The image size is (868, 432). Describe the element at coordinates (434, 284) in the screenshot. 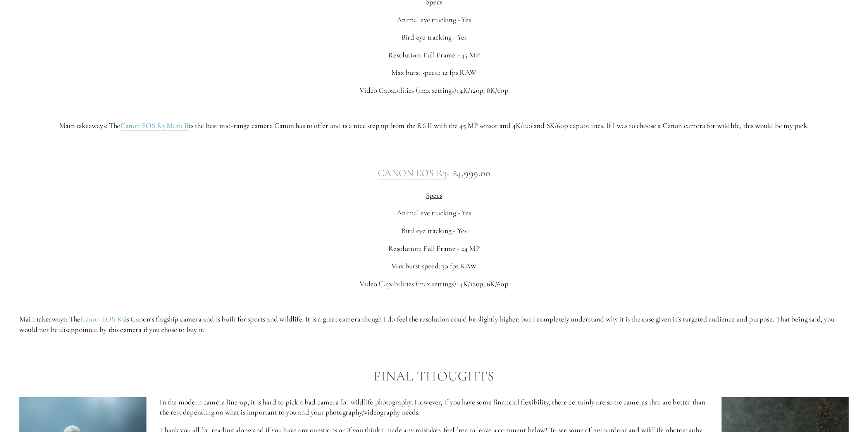

I see `p: Video Capabilities (max settings): 4K/120p, 6K/60p` at that location.